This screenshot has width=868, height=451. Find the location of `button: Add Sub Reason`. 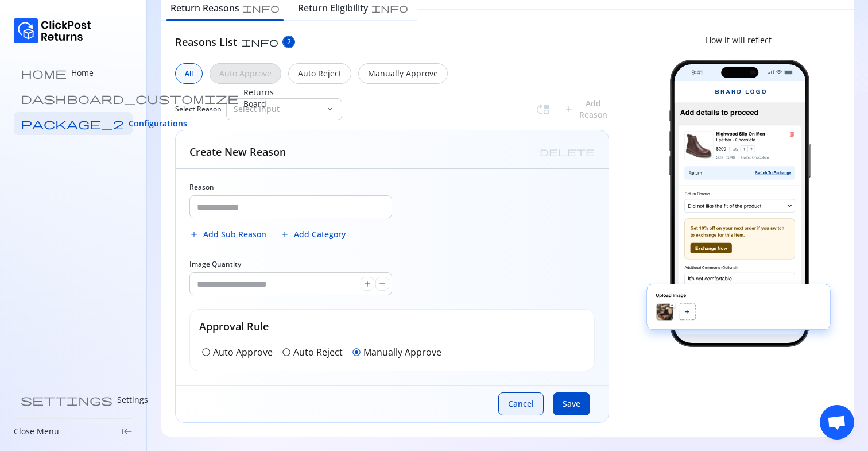

button: Add Sub Reason is located at coordinates (228, 235).